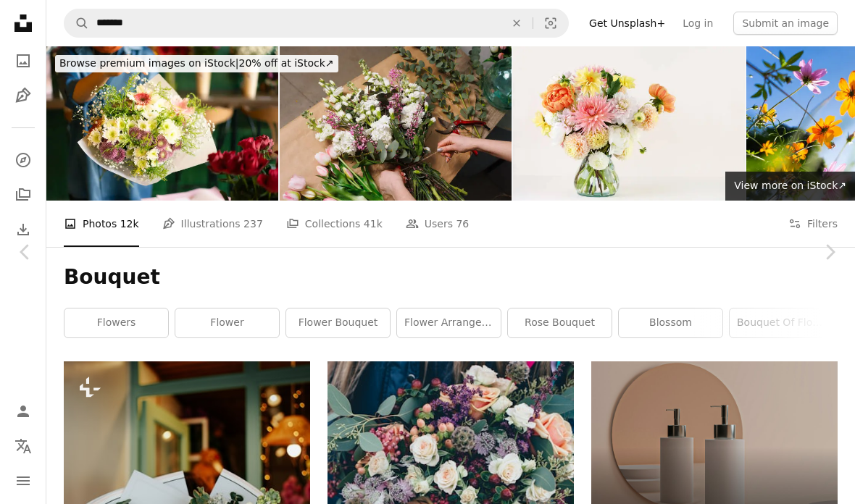 This screenshot has height=504, width=855. I want to click on div: 20% off at iStock ↗, so click(196, 63).